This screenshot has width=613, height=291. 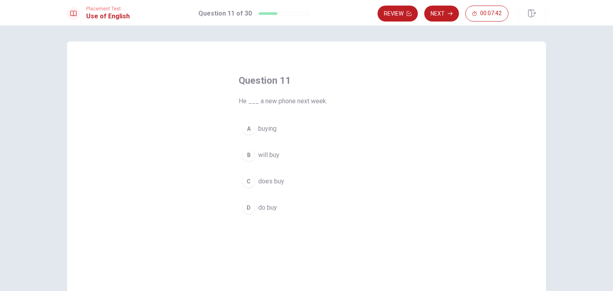 What do you see at coordinates (306, 181) in the screenshot?
I see `button: Cdoes buy` at bounding box center [306, 181].